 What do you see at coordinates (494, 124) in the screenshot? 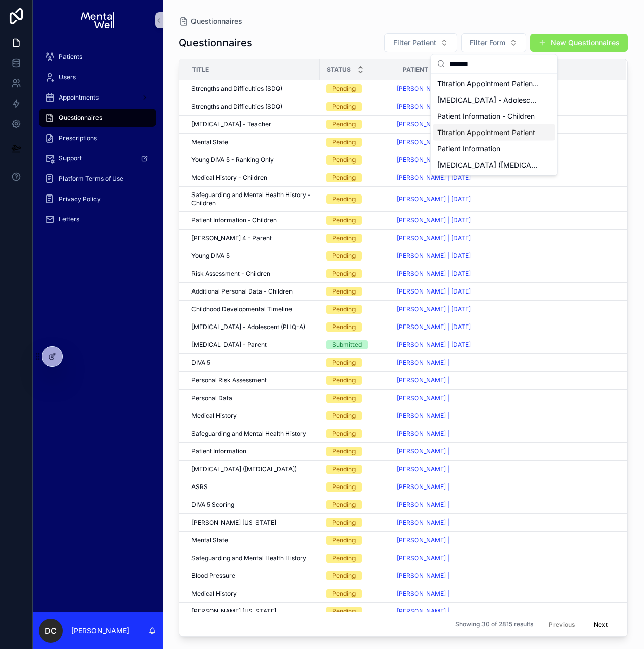
I see `div: Suggestions` at bounding box center [494, 124].